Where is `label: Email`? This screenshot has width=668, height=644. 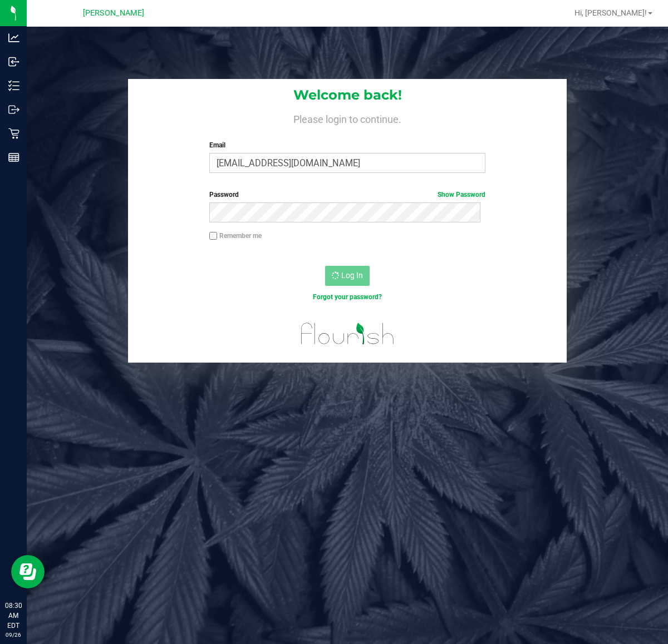 label: Email is located at coordinates (346, 145).